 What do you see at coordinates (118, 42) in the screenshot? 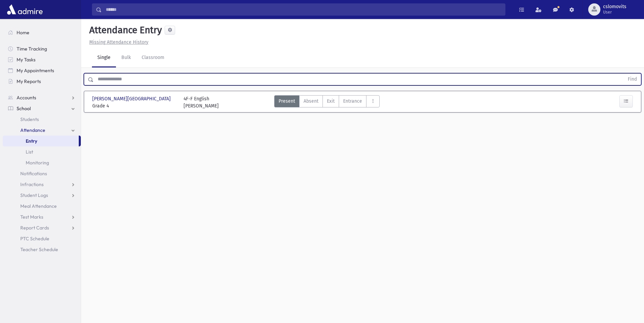
I see `a: Missing Attendance History` at bounding box center [118, 42].